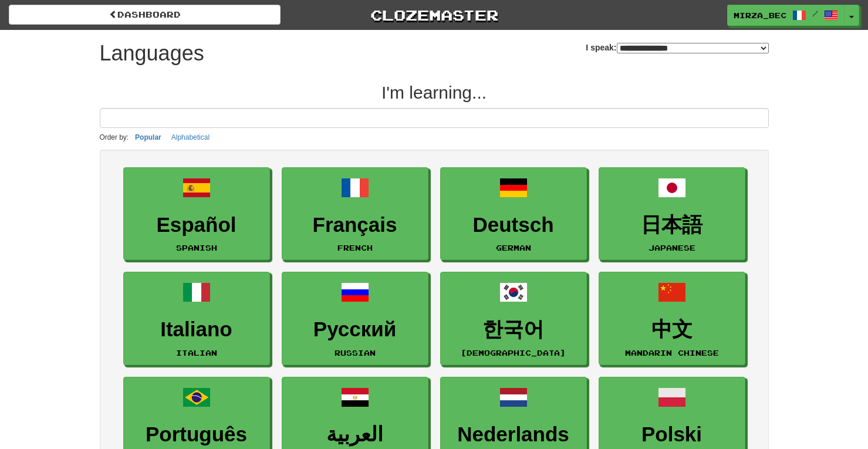 The width and height of the screenshot is (868, 449). I want to click on h1: Languages, so click(153, 53).